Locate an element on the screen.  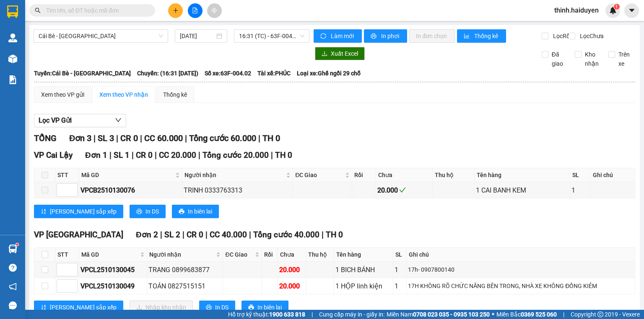
span: SL 1 is located at coordinates (121, 155).